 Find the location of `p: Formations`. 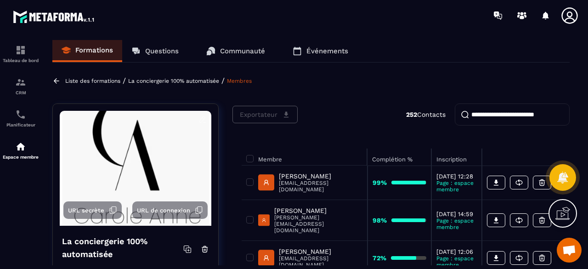

p: Formations is located at coordinates (94, 50).